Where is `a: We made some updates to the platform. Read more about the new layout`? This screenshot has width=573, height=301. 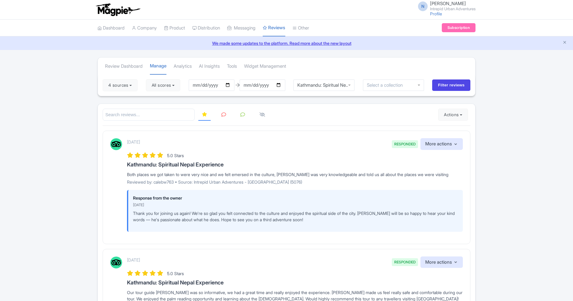 a: We made some updates to the platform. Read more about the new layout is located at coordinates (287, 43).